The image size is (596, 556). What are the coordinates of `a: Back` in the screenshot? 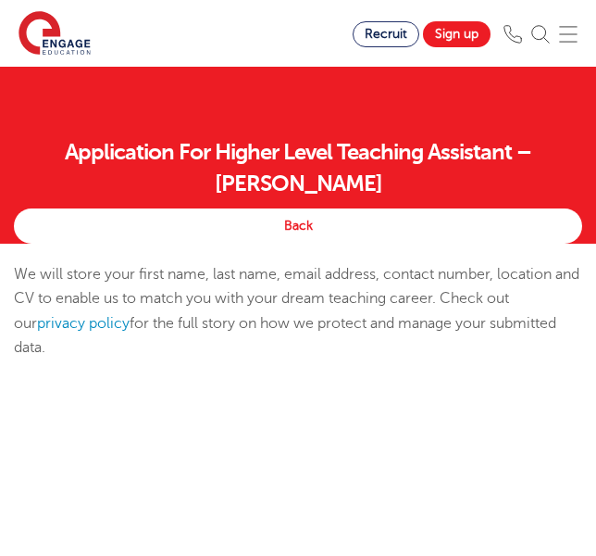 It's located at (298, 226).